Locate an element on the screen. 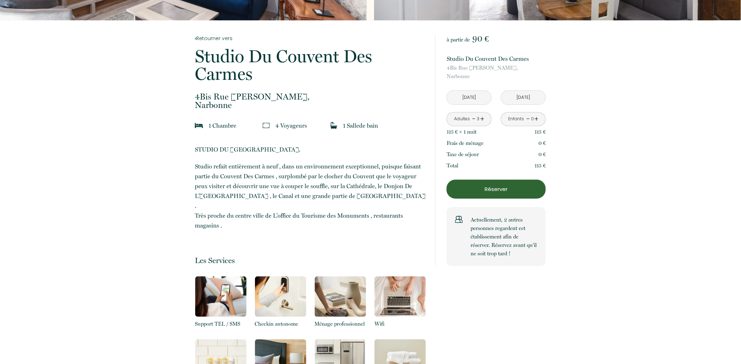 The width and height of the screenshot is (741, 364). p: Checkin autonome is located at coordinates (281, 324).